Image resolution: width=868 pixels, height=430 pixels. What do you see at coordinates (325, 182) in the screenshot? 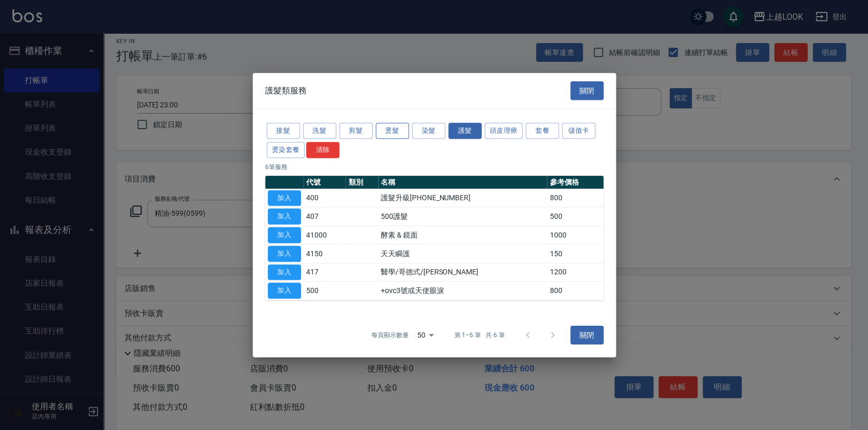
I see `th: 代號` at bounding box center [325, 182].